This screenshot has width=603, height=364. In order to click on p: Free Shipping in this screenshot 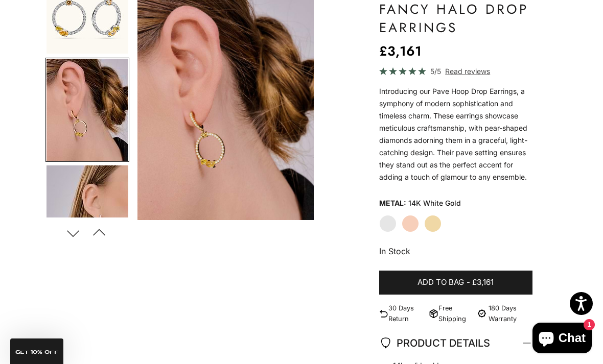, I will do `click(455, 314)`.